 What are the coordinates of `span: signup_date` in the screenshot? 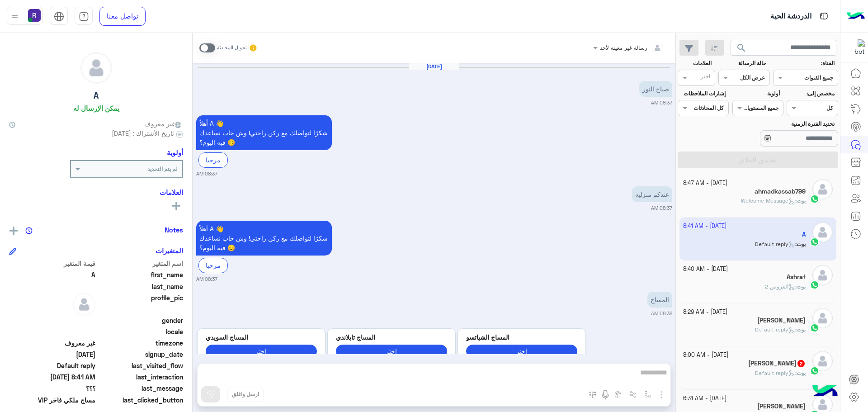 It's located at (140, 354).